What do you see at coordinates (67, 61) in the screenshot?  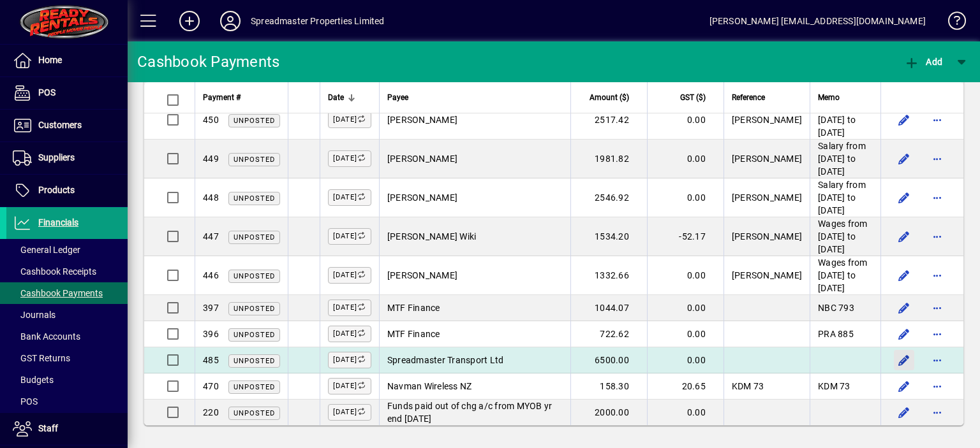 I see `a: Home` at bounding box center [67, 61].